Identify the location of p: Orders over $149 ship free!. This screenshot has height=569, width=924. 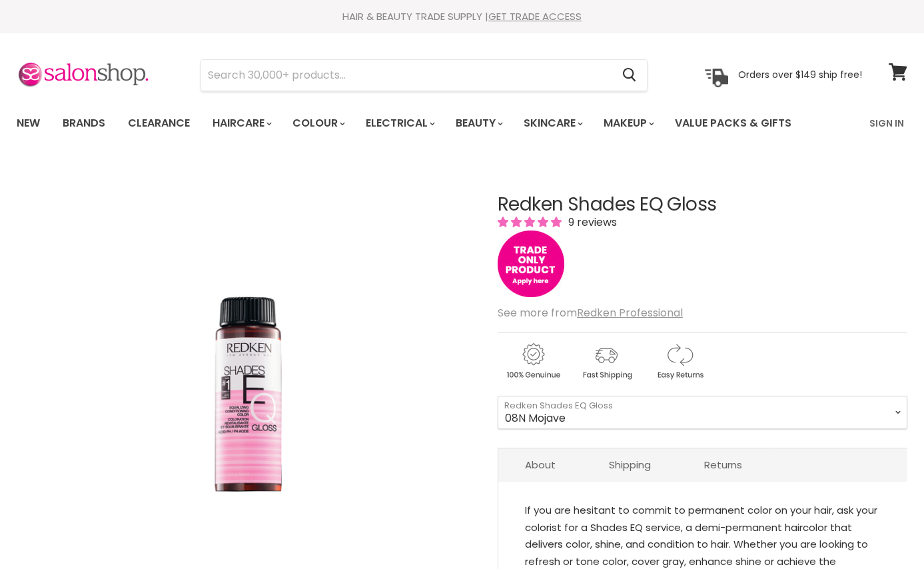
(801, 74).